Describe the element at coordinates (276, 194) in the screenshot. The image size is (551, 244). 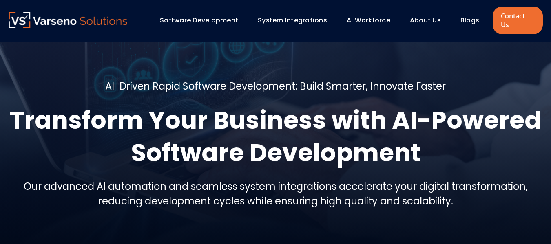
I see `h5: Our advanced AI automation and seamless system integrations accelerate your digital transformatio...` at that location.